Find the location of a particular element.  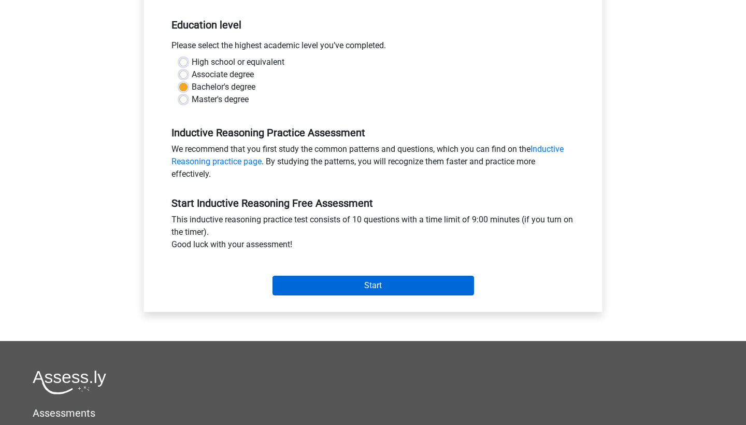

h5: Start Inductive Reasoning Free Assessment is located at coordinates (373, 203).